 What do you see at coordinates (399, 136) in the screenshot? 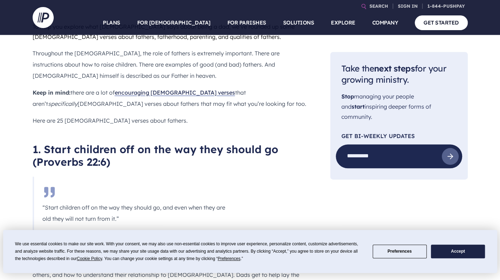
I see `p: Get Bi-Weekly Updates` at bounding box center [399, 136].